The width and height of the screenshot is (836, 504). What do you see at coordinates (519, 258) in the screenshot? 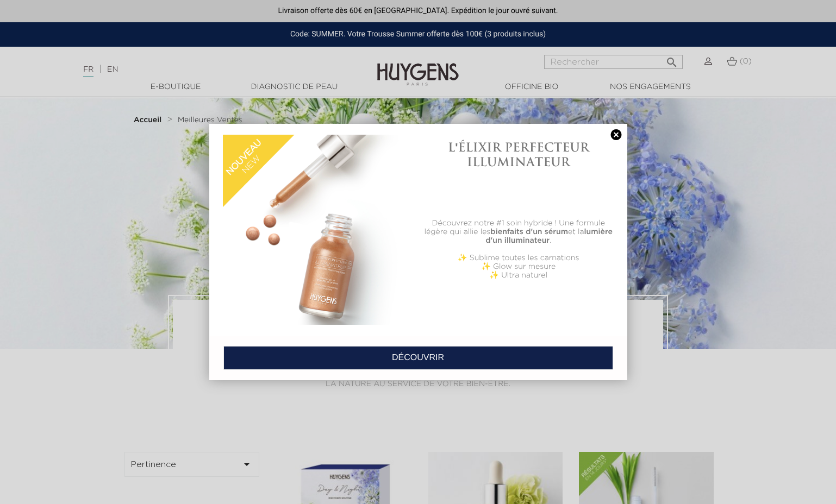
I see `p: ✨ Sublime toutes les carnations` at bounding box center [519, 258].